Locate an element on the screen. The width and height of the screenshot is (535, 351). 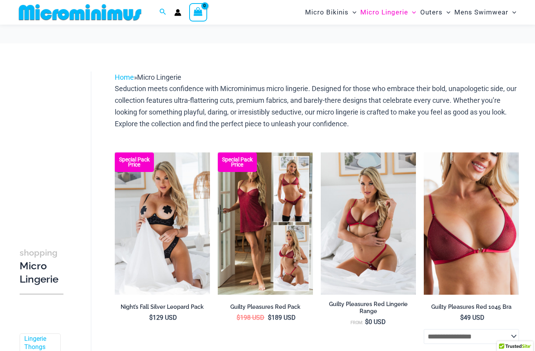
img: Guilty Pleasures Red Collection Pack F is located at coordinates (265, 224).